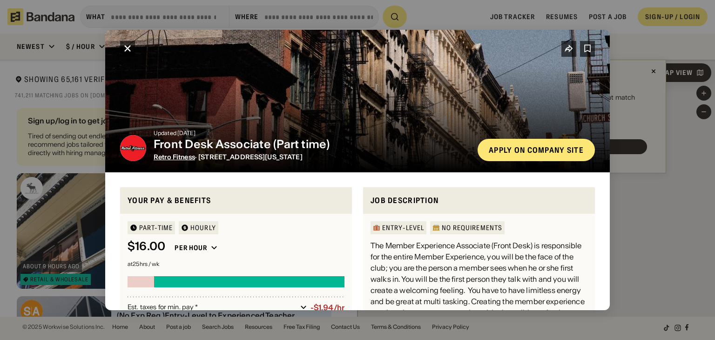  I want to click on div: $ 16.00, so click(146, 246).